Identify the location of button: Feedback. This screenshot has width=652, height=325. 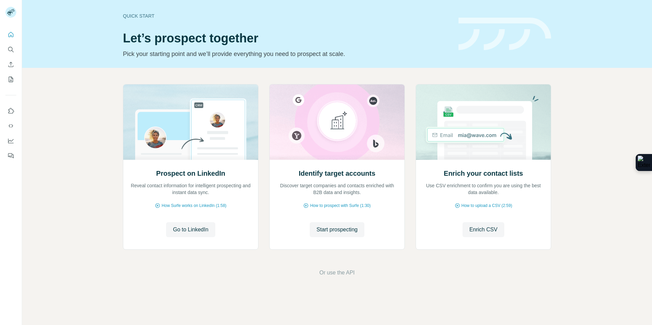
(11, 156).